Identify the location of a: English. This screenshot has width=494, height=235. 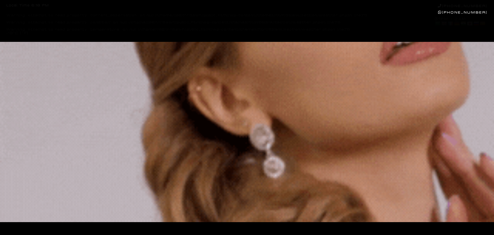
(444, 23).